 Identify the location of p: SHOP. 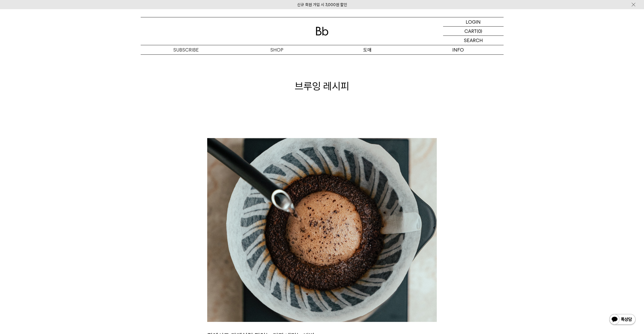
(276, 50).